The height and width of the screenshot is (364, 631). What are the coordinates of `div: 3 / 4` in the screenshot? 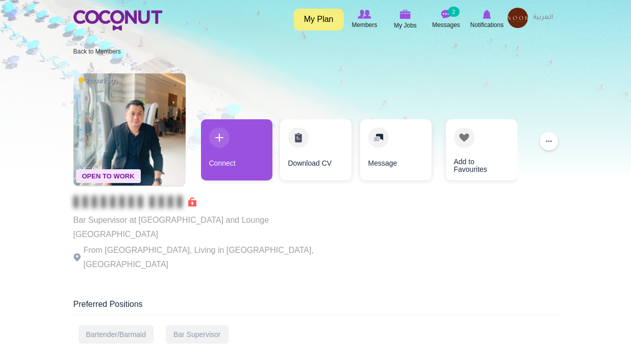 It's located at (394, 152).